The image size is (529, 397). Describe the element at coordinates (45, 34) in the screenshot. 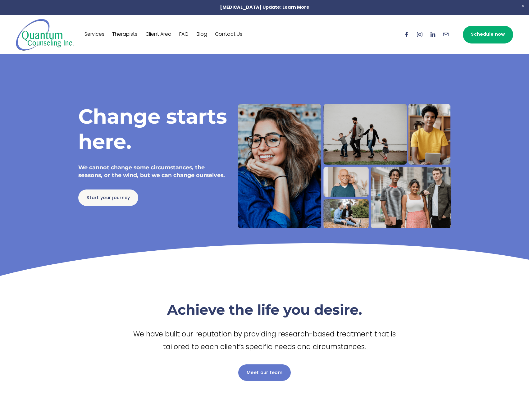

I see `img: Quantum Counseling Inc. | Change starts here.` at that location.